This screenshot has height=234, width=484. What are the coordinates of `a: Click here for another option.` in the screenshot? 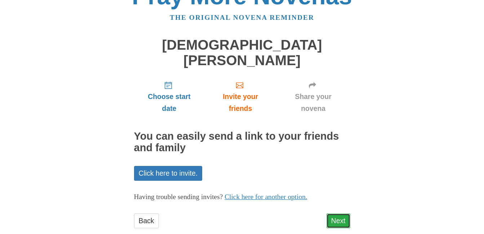 It's located at (266, 197).